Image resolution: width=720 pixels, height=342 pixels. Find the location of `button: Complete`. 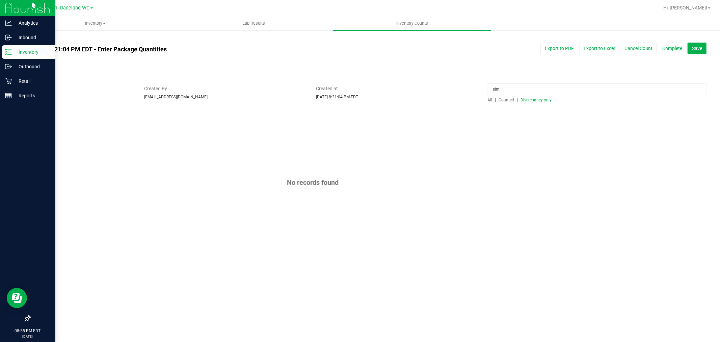

button: Complete is located at coordinates (672, 48).